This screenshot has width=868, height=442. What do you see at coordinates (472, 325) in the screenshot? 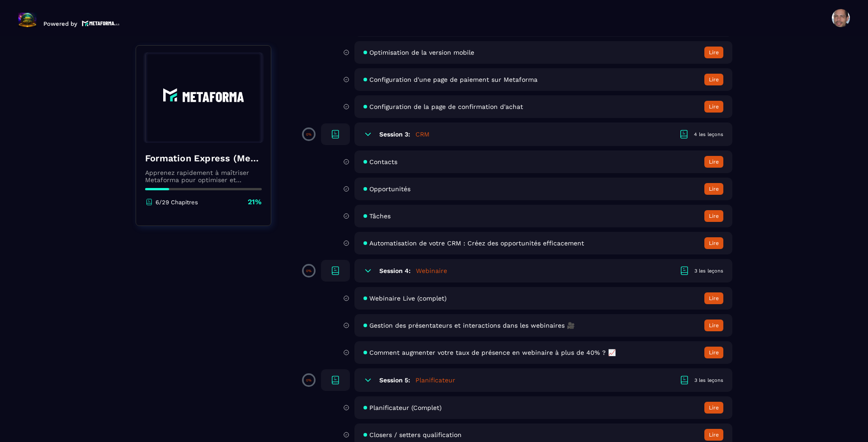
I see `span: Gestion des présentateurs et interactions dans les webinaires 🎥` at bounding box center [472, 325].